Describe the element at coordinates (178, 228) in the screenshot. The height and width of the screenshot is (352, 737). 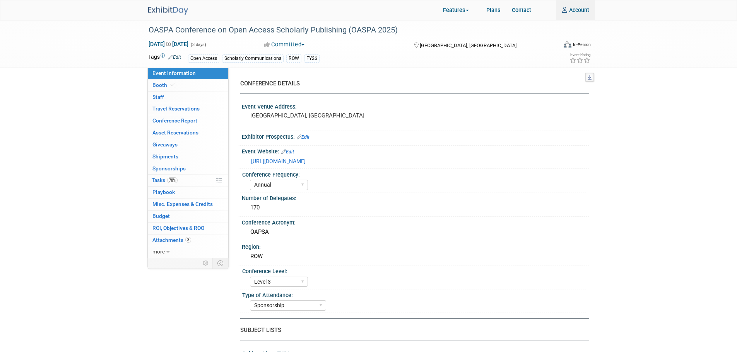
I see `span: ROI, Objectives & ROO` at that location.